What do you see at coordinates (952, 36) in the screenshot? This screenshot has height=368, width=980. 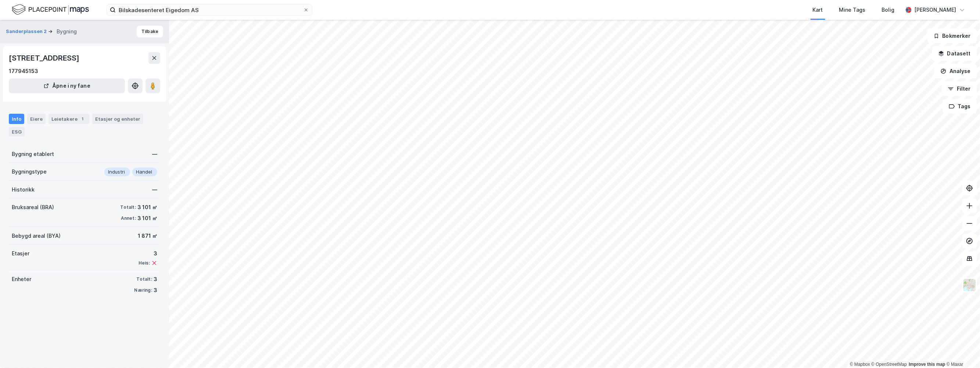 I see `button: Bokmerker` at bounding box center [952, 36].